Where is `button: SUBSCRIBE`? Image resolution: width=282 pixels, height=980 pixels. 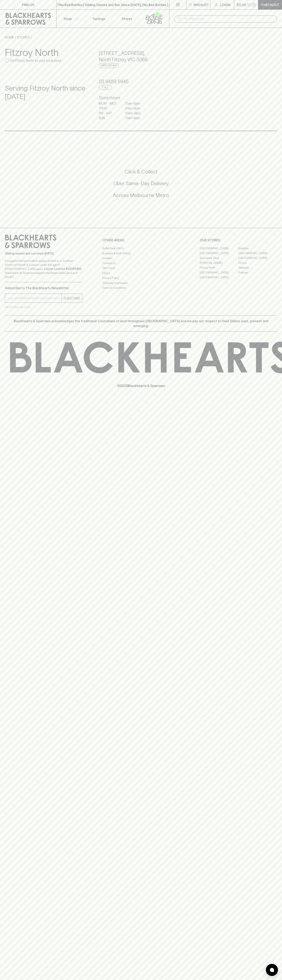 button: SUBSCRIBE is located at coordinates (72, 298).